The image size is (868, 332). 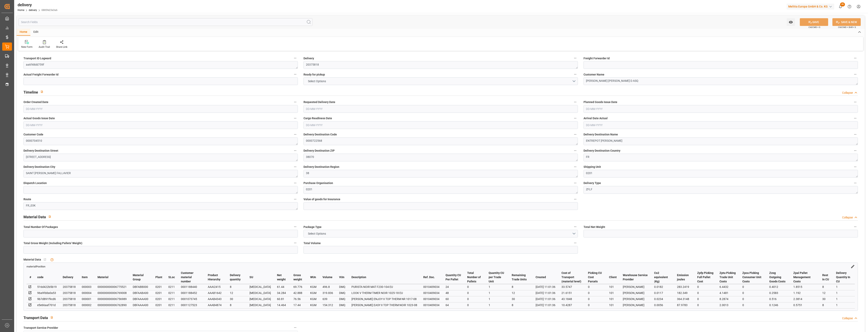 I want to click on div: 20375818, so click(x=69, y=299).